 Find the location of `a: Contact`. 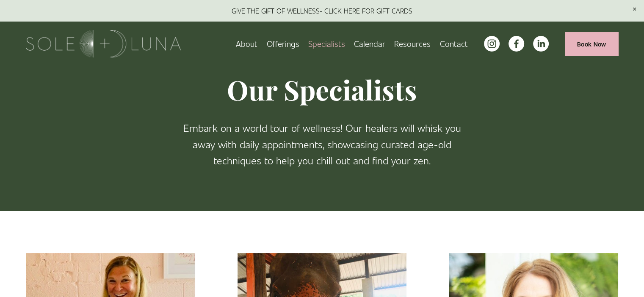

a: Contact is located at coordinates (454, 43).